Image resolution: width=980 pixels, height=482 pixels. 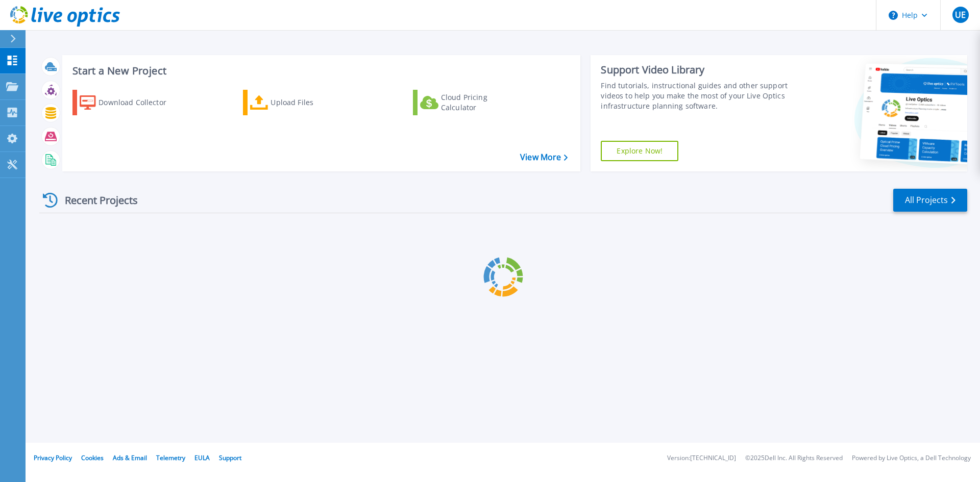 I want to click on li: © 2025 Dell Inc. All Rights Reserved, so click(x=794, y=458).